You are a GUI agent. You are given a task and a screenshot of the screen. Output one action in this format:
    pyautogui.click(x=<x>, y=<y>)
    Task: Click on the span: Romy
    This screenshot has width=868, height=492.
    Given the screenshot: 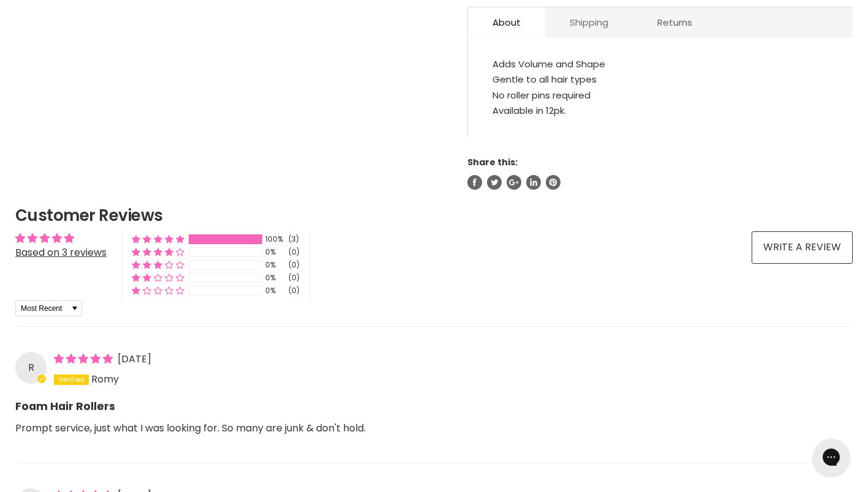 What is the action you would take?
    pyautogui.click(x=105, y=379)
    